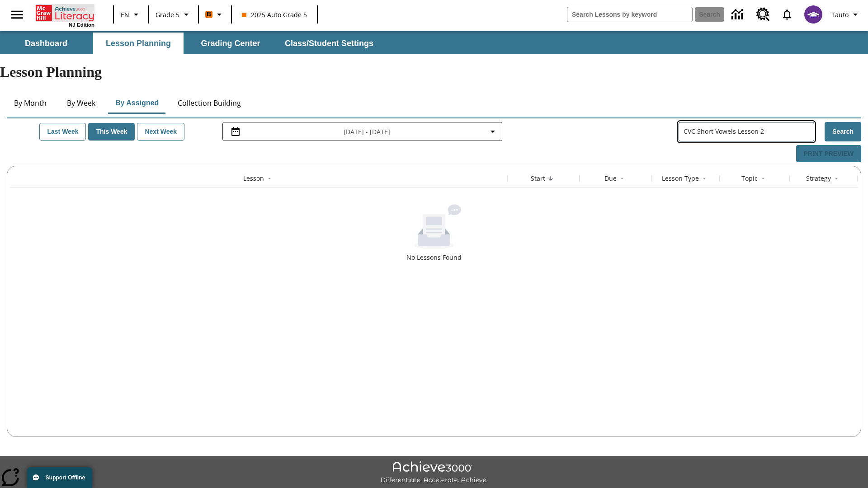 The height and width of the screenshot is (488, 868). Describe the element at coordinates (65, 15) in the screenshot. I see `div: Home` at that location.